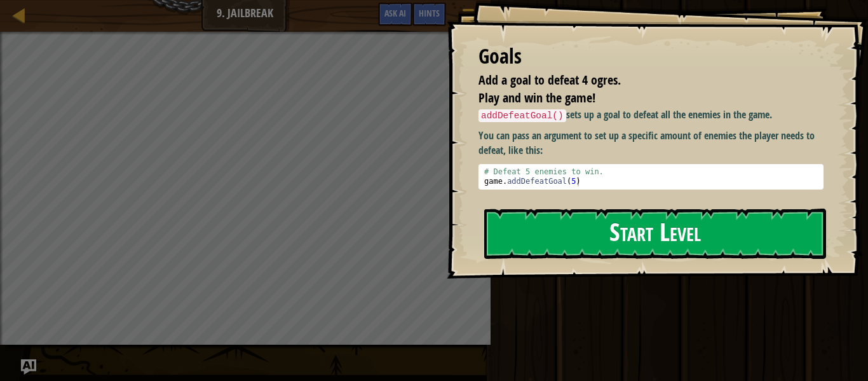 Image resolution: width=868 pixels, height=381 pixels. I want to click on div: Goals, so click(651, 56).